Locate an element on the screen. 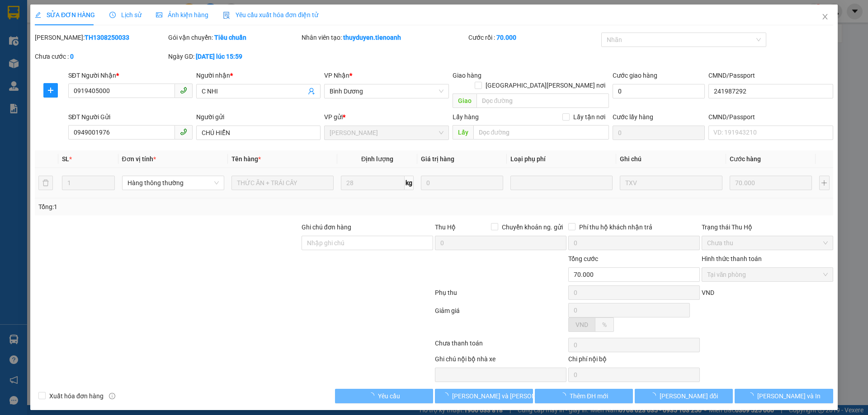 This screenshot has height=415, width=868. span: Thêm ĐH mới is located at coordinates (589, 396).